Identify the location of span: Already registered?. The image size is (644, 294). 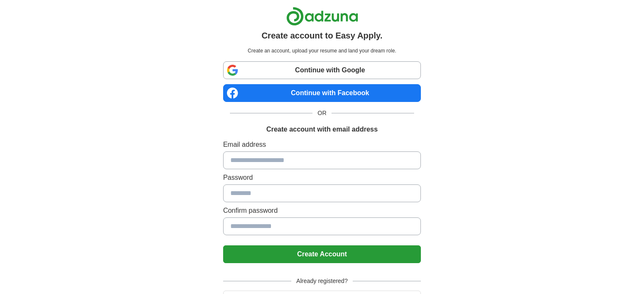
(322, 281).